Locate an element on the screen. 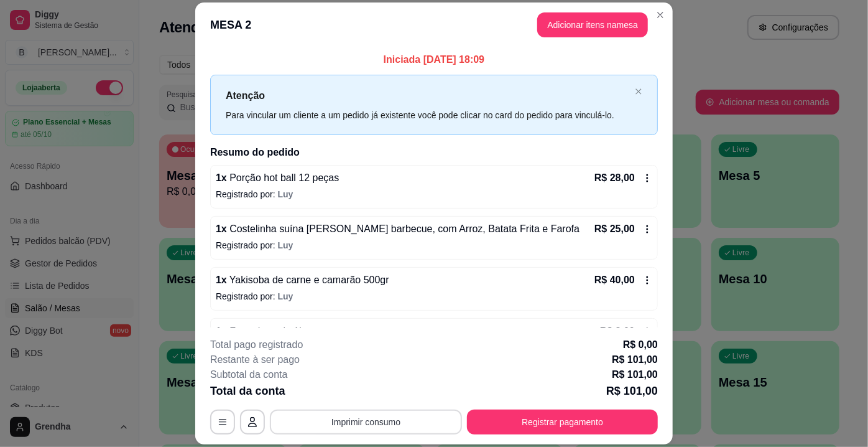  span: close is located at coordinates (638, 92).